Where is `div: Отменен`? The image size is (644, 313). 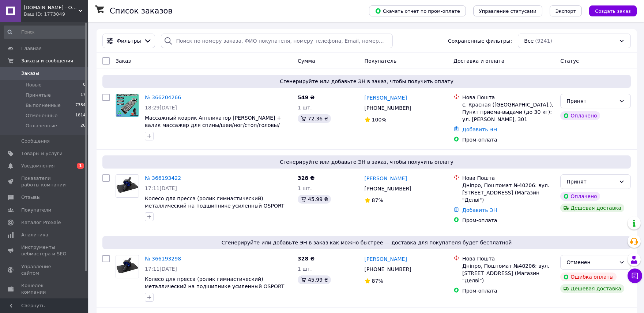 div: Отменен is located at coordinates (591, 263).